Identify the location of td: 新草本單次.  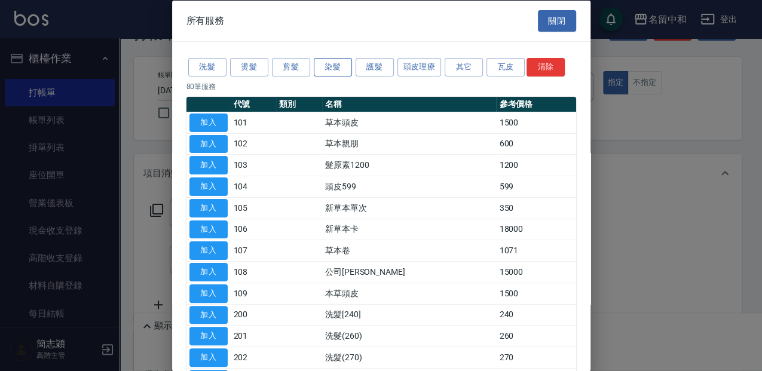
(409, 208).